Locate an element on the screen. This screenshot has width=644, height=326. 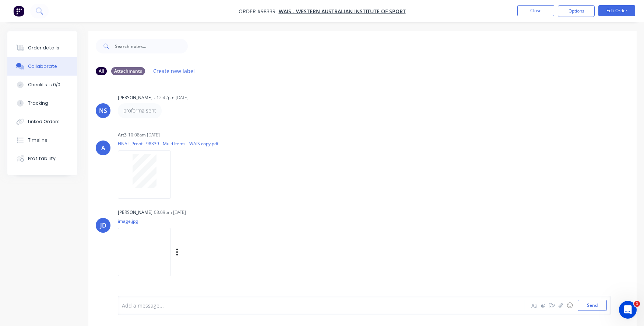
p: FINAL_Proof - 98339 - Multi Items - WAIS copy.pdf is located at coordinates (168, 143).